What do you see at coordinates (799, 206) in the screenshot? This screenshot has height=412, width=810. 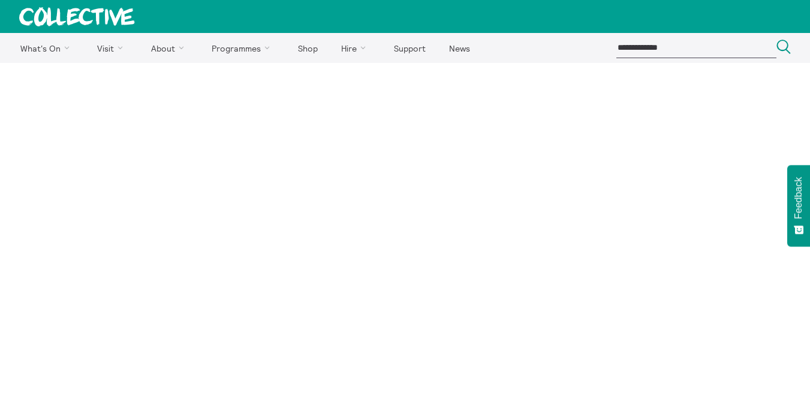 I see `button: Feedback - Show survey` at bounding box center [799, 206].